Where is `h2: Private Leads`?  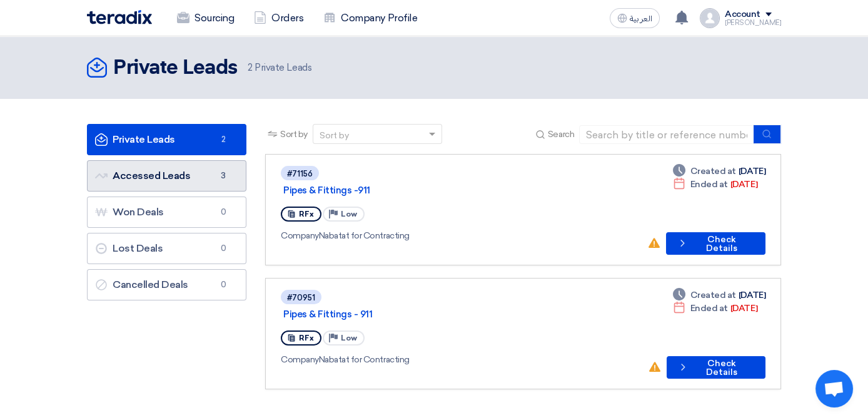
h2: Private Leads is located at coordinates (175, 69).